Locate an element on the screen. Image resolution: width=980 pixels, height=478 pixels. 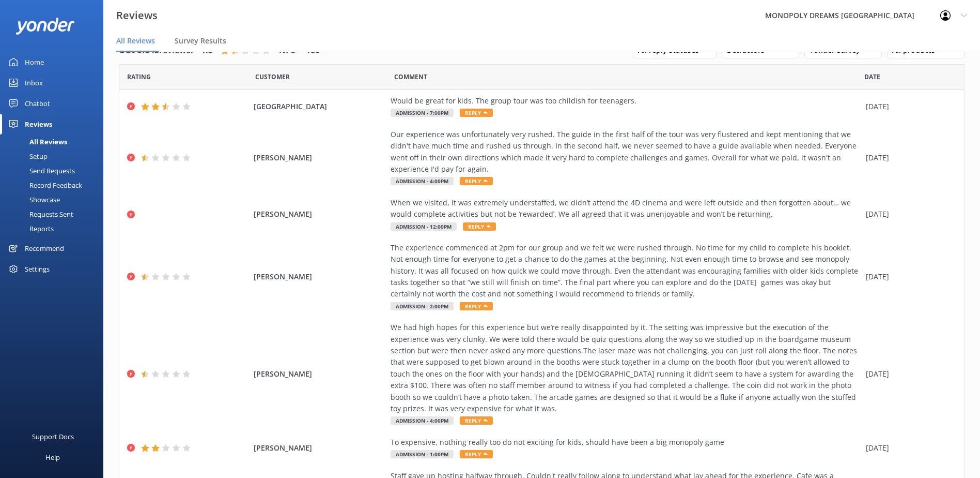
div: Settings is located at coordinates (37, 269).